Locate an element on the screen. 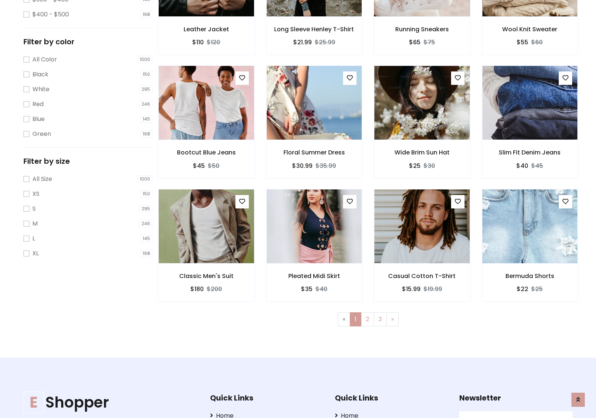 This screenshot has height=418, width=596. h5: Newsletter is located at coordinates (516, 398).